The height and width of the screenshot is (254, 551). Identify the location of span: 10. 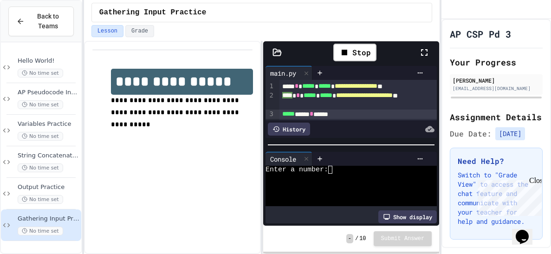
(362, 238).